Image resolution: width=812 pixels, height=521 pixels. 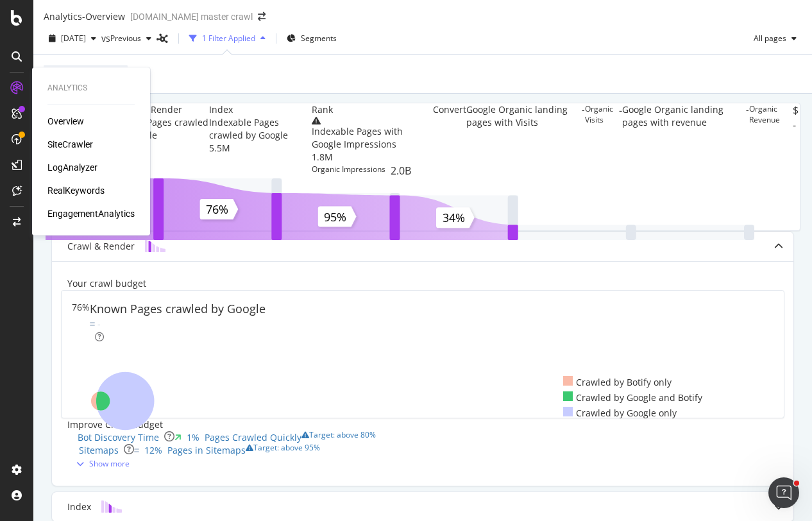 I want to click on div: Analytics - Overview, so click(x=84, y=17).